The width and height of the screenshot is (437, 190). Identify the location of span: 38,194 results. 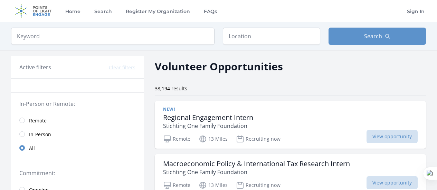
(171, 88).